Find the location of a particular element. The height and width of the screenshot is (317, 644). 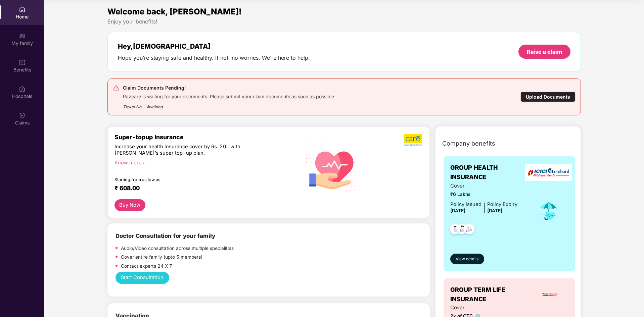

div: Policy Expiry is located at coordinates (502, 204).